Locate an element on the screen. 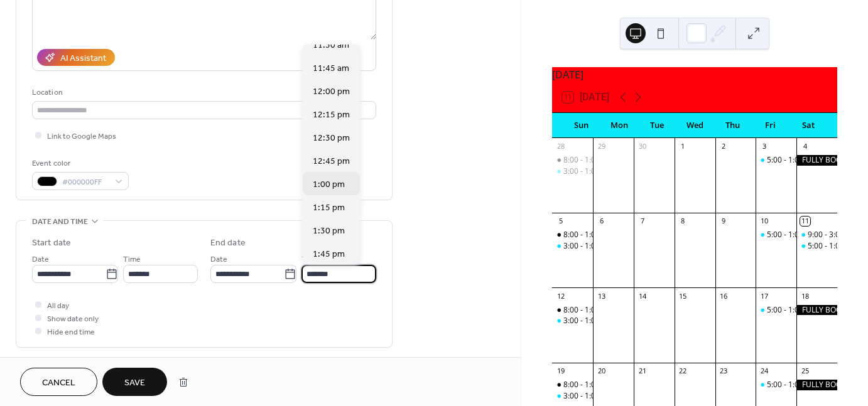 The image size is (868, 406). div: Event color is located at coordinates (79, 163).